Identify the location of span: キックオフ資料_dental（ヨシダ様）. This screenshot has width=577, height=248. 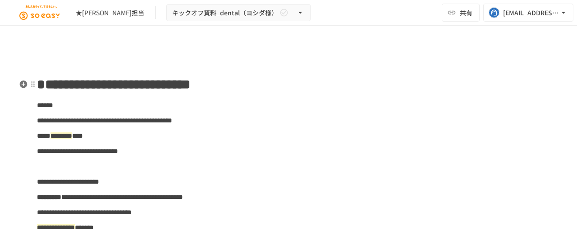
(225, 13).